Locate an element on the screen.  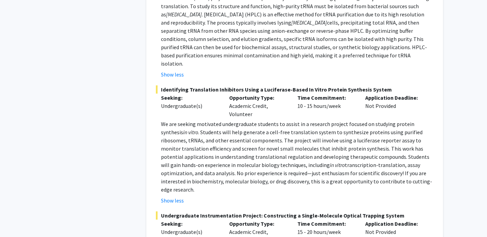
div: Not Provided is located at coordinates (394, 106).